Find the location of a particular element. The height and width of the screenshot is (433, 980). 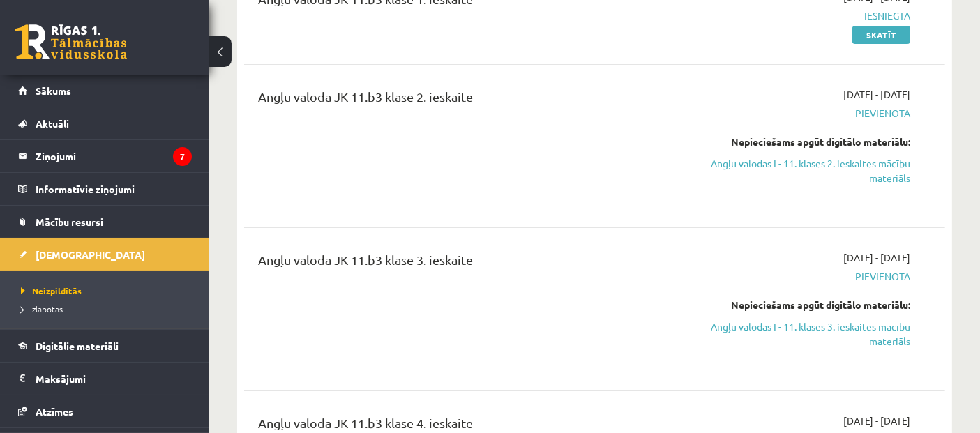

legend: Informatīvie ziņojumi is located at coordinates (114, 189).